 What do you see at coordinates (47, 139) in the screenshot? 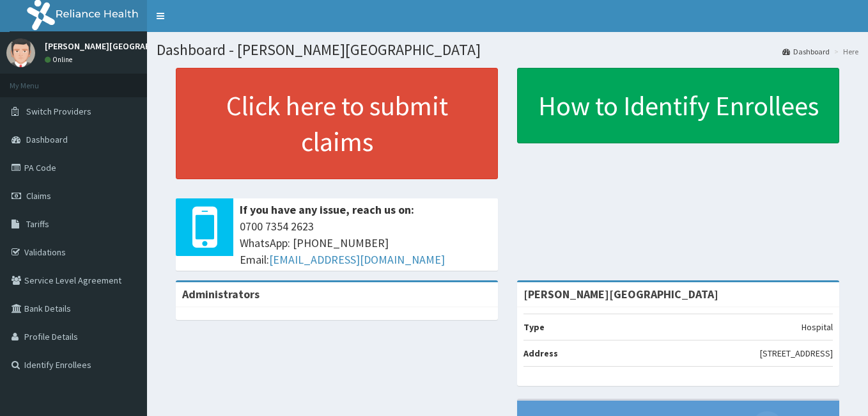
I see `span: Dashboard` at bounding box center [47, 139].